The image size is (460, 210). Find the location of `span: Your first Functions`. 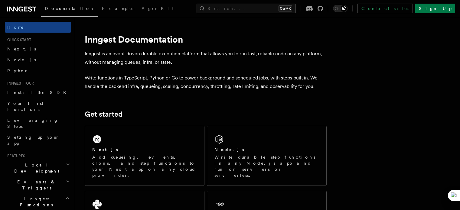

span: Your first Functions is located at coordinates (25, 107).